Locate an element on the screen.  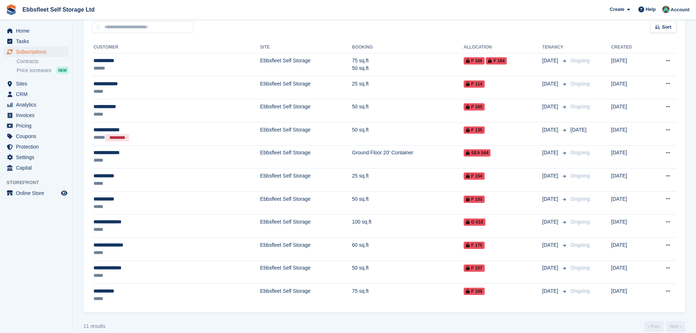
th: Booking is located at coordinates (408, 47).